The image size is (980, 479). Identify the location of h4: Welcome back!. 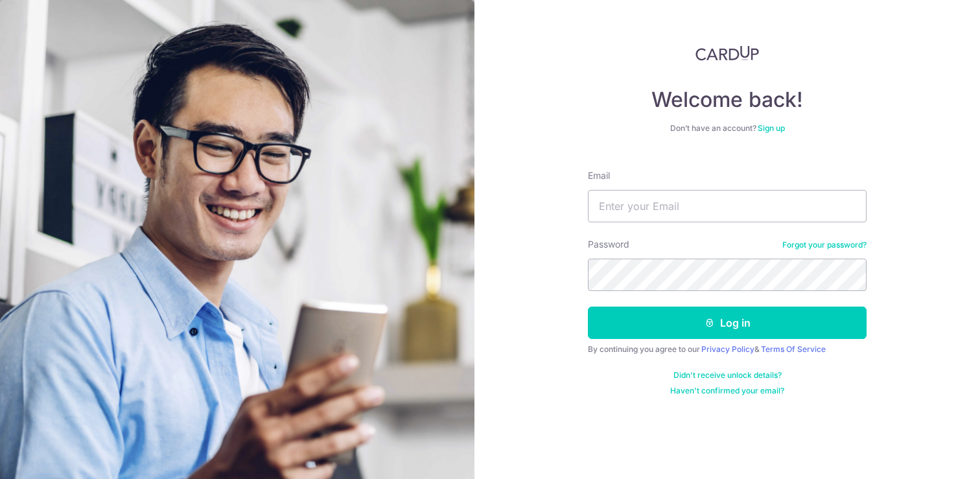
(727, 100).